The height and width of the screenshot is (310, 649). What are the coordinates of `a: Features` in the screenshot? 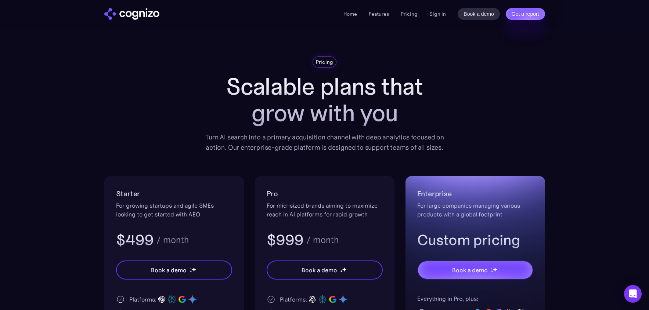 It's located at (379, 14).